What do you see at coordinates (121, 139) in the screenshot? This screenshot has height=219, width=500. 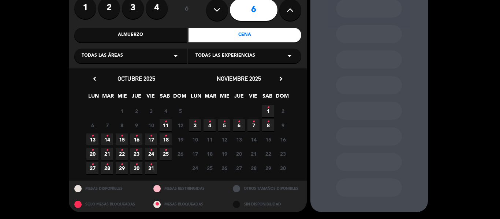 I see `span: 15` at bounding box center [121, 139].